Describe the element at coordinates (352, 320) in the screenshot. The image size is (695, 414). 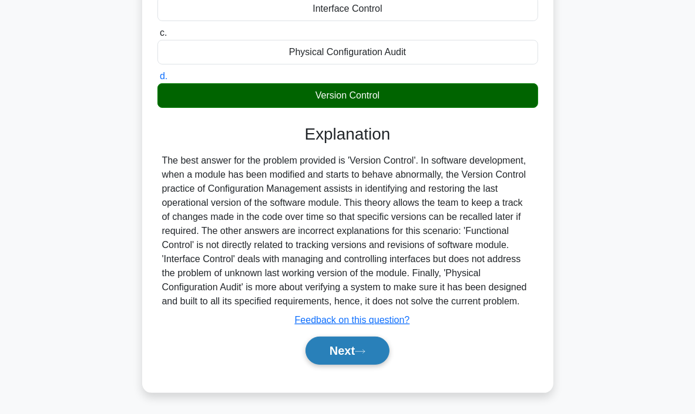
I see `u: Feedback on this question?` at that location.